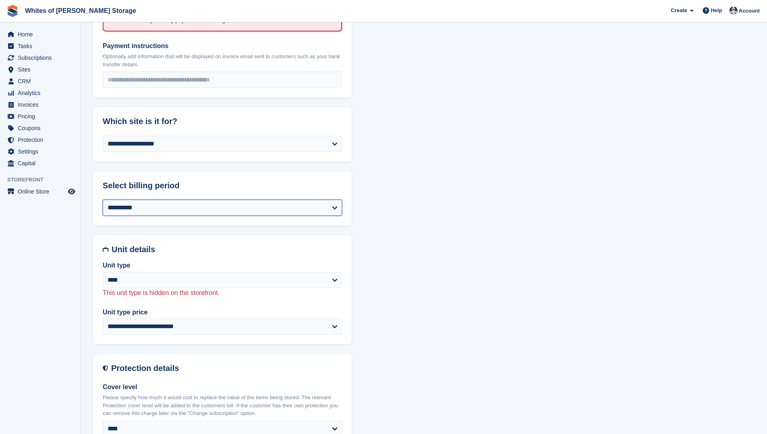  What do you see at coordinates (222, 60) in the screenshot?
I see `p: Optionally add information that will be displayed on invoice email sent to customers such as your...` at bounding box center [222, 60].